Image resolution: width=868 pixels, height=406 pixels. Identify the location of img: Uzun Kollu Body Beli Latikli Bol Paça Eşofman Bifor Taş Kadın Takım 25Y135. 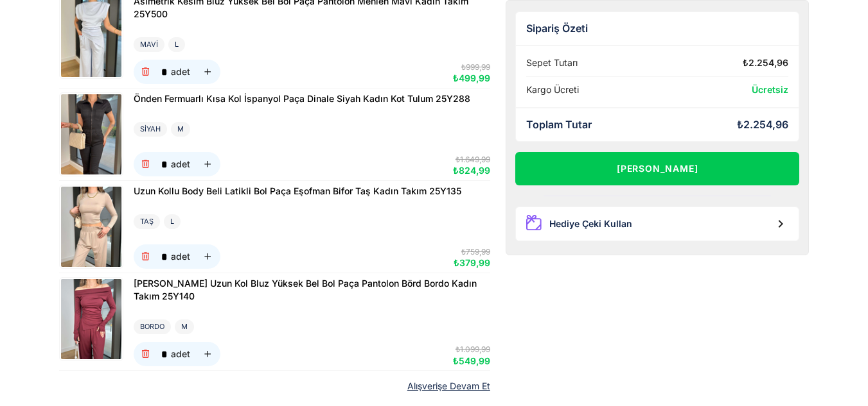
(91, 227).